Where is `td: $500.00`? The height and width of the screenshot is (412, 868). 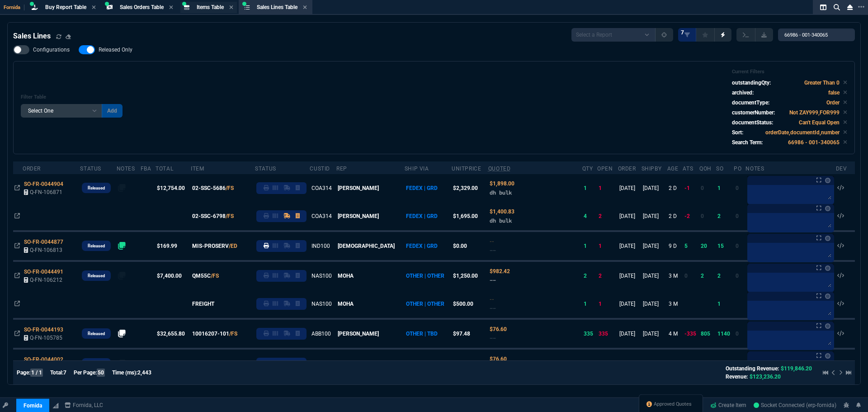 td: $500.00 is located at coordinates (470, 304).